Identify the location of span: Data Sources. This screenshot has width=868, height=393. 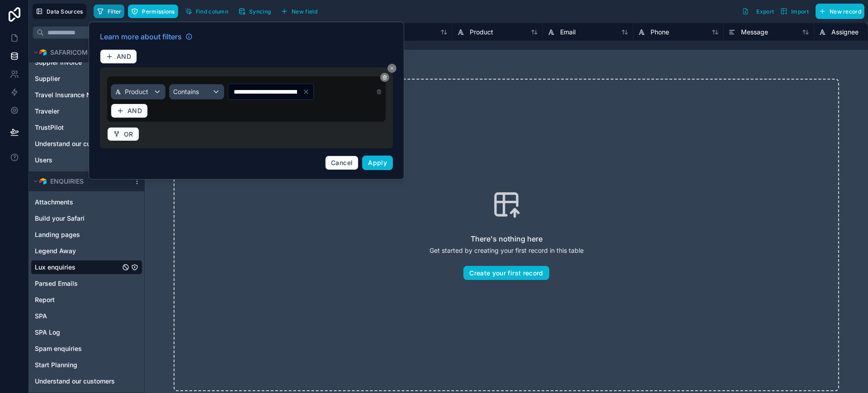
(65, 11).